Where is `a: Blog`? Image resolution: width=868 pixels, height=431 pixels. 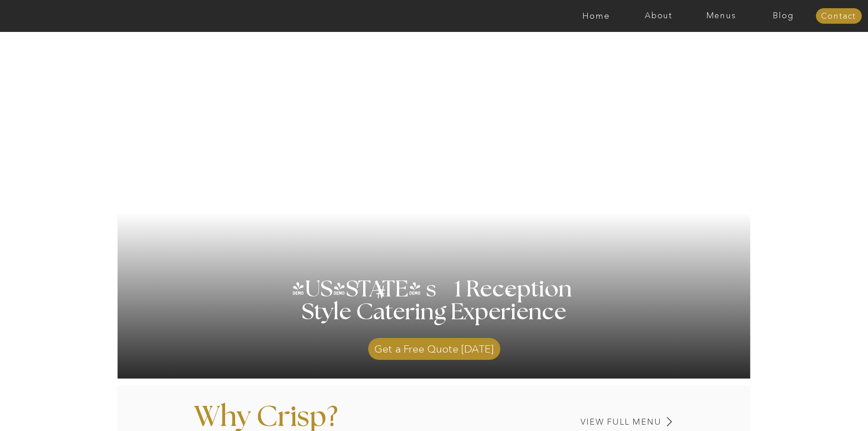
a: Blog is located at coordinates (783, 16).